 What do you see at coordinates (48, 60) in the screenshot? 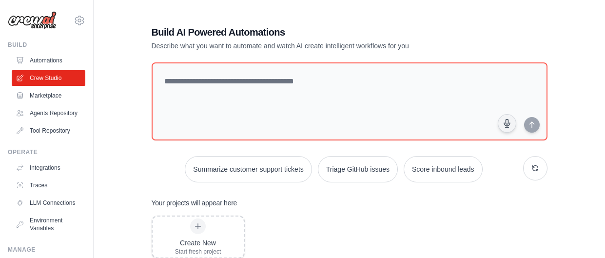
I see `a: Automations` at bounding box center [48, 60].